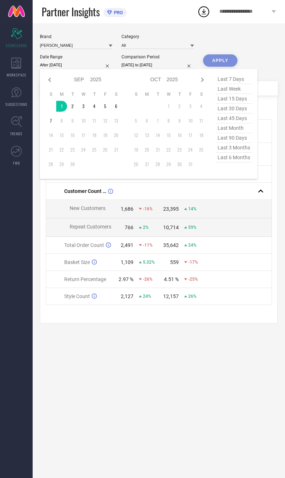 The image size is (285, 478). What do you see at coordinates (148, 209) in the screenshot?
I see `span: -16%` at bounding box center [148, 209].